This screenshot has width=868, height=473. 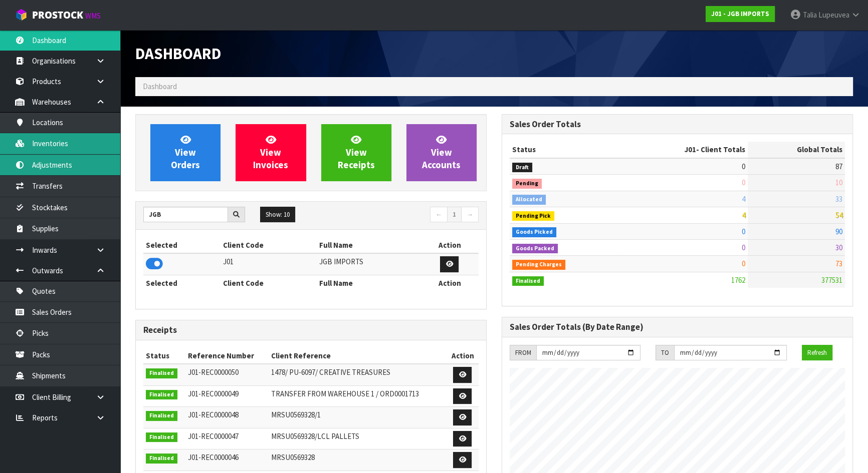 I want to click on button: Show: 10, so click(x=278, y=215).